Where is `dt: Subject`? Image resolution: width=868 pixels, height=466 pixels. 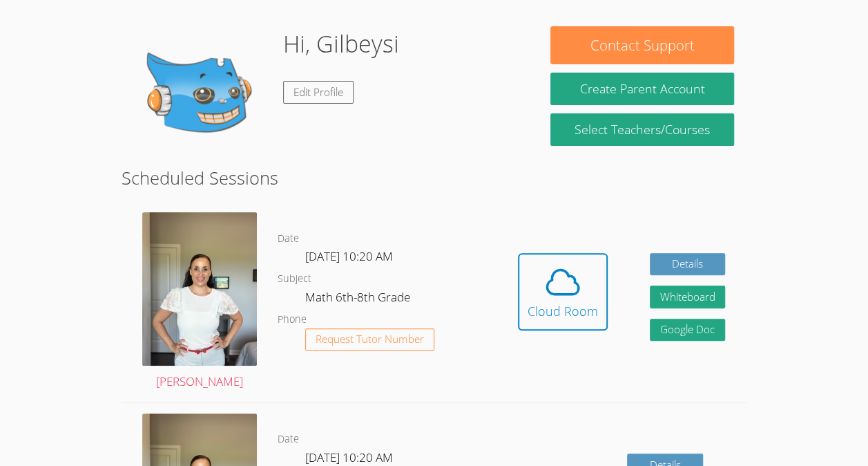 dt: Subject is located at coordinates (294, 278).